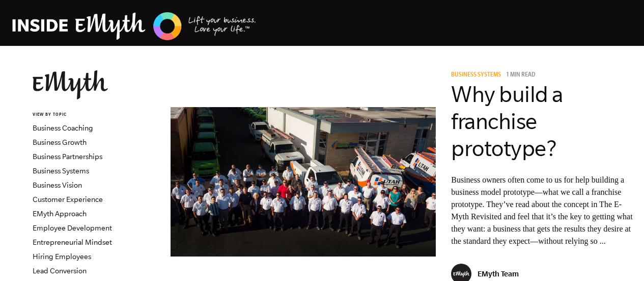 This screenshot has height=281, width=644. What do you see at coordinates (498, 273) in the screenshot?
I see `p: EMyth Team` at bounding box center [498, 273].